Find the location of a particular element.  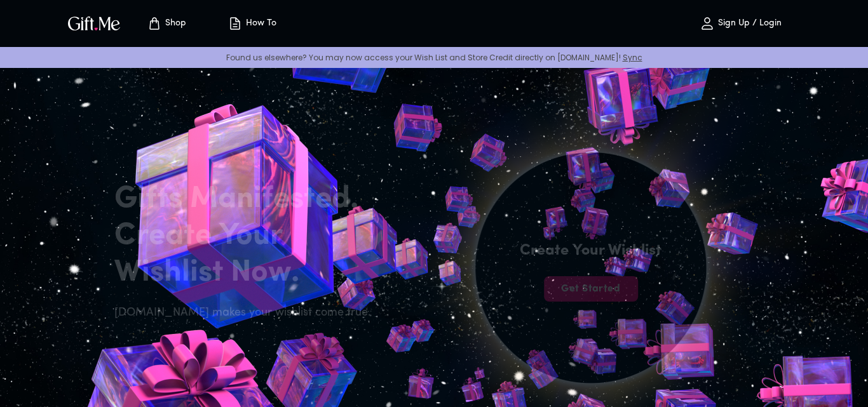

button: GiftMe Logo is located at coordinates (94, 24).